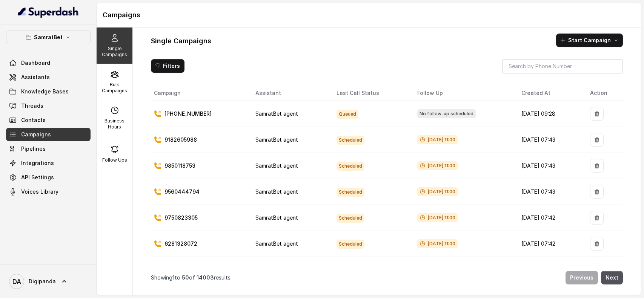 The width and height of the screenshot is (644, 298). Describe the element at coordinates (180, 166) in the screenshot. I see `p: 9850118753` at that location.